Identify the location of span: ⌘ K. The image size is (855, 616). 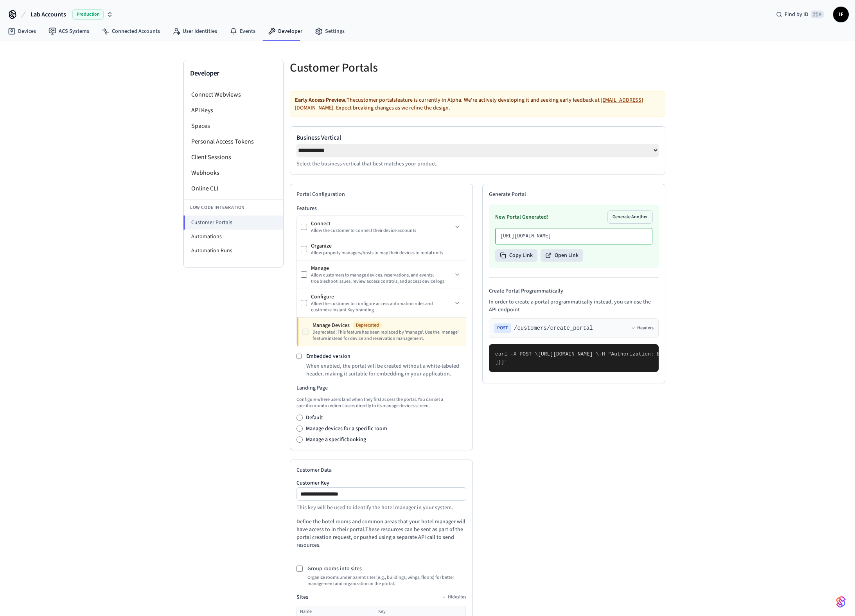
(816, 14).